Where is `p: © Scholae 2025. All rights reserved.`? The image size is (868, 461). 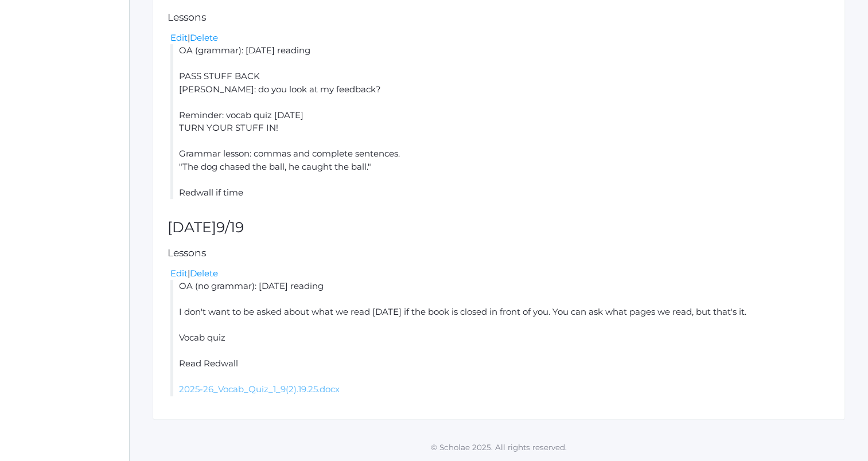
p: © Scholae 2025. All rights reserved. is located at coordinates (498, 447).